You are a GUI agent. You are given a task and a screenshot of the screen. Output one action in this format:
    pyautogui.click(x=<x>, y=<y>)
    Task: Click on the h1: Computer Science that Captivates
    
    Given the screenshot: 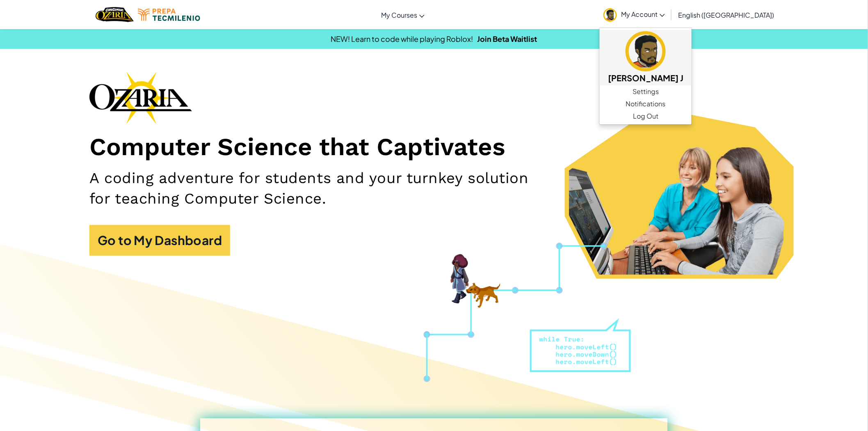 What is the action you would take?
    pyautogui.click(x=434, y=147)
    